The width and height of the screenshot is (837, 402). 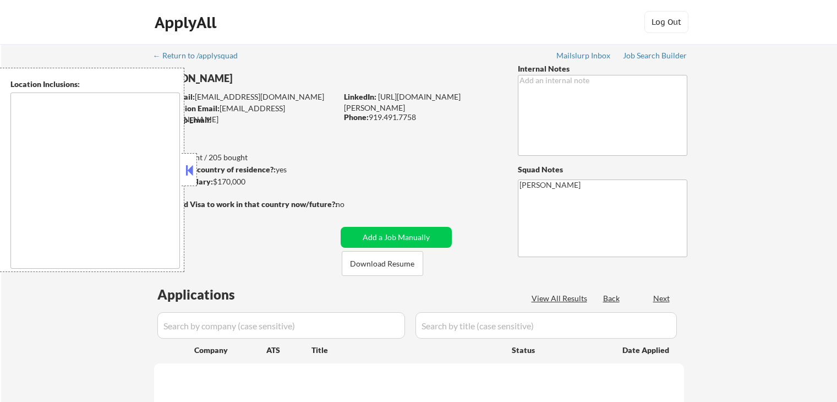 What do you see at coordinates (655, 56) in the screenshot?
I see `div: Job Search Builder` at bounding box center [655, 56].